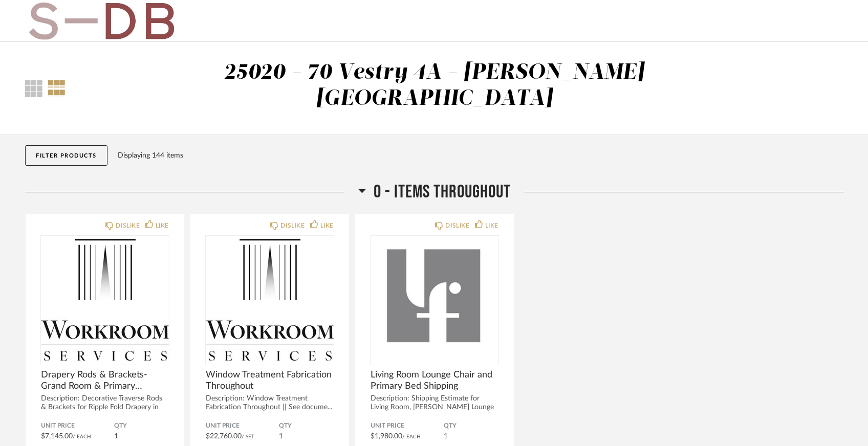 The width and height of the screenshot is (868, 446). I want to click on span: $1,980.00, so click(386, 436).